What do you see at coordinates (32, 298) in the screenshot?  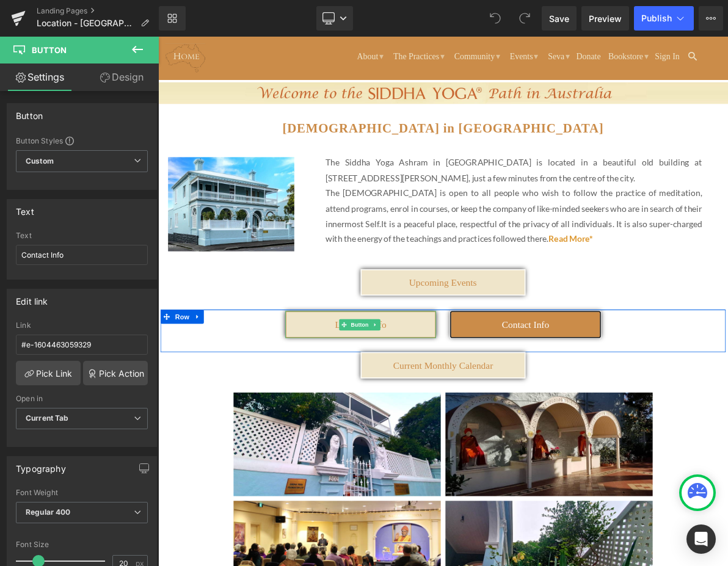 I see `div: Edit link` at bounding box center [32, 298].